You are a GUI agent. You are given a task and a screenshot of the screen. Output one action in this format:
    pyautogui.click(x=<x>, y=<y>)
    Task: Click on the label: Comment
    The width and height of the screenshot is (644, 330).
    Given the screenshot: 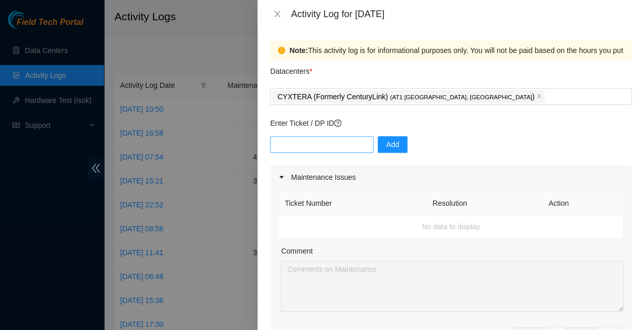 What is the action you would take?
    pyautogui.click(x=296, y=251)
    